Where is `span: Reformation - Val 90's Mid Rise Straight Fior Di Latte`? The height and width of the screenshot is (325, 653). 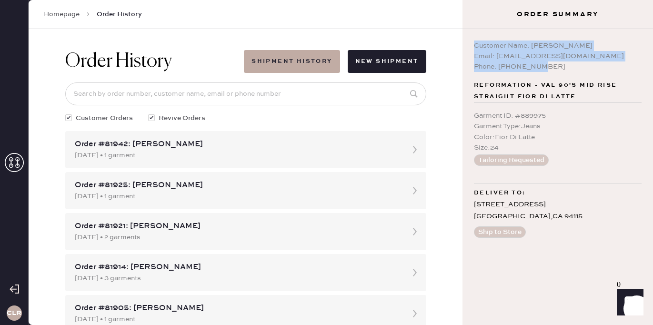 span: Reformation - Val 90's Mid Rise Straight Fior Di Latte is located at coordinates (557, 91).